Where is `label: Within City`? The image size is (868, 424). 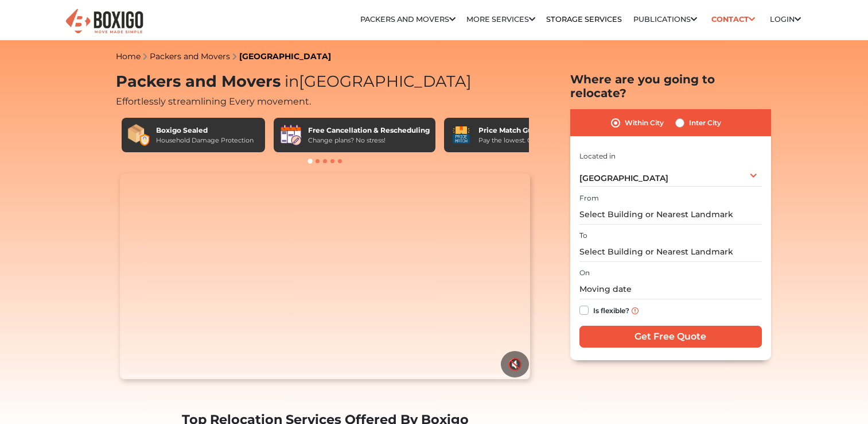
label: Within City is located at coordinates (644, 123).